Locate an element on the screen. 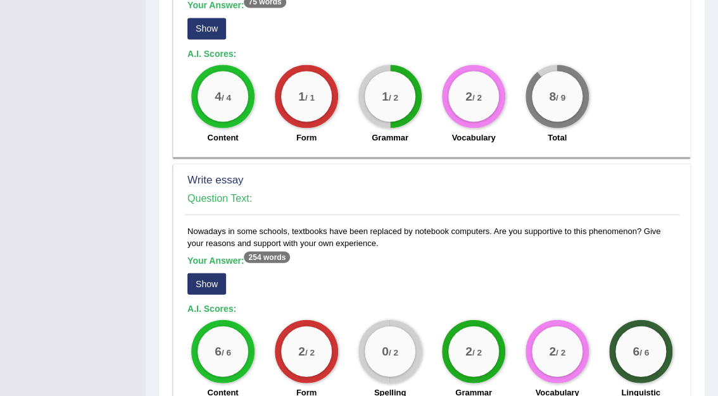 The height and width of the screenshot is (396, 718). label: Grammar is located at coordinates (390, 137).